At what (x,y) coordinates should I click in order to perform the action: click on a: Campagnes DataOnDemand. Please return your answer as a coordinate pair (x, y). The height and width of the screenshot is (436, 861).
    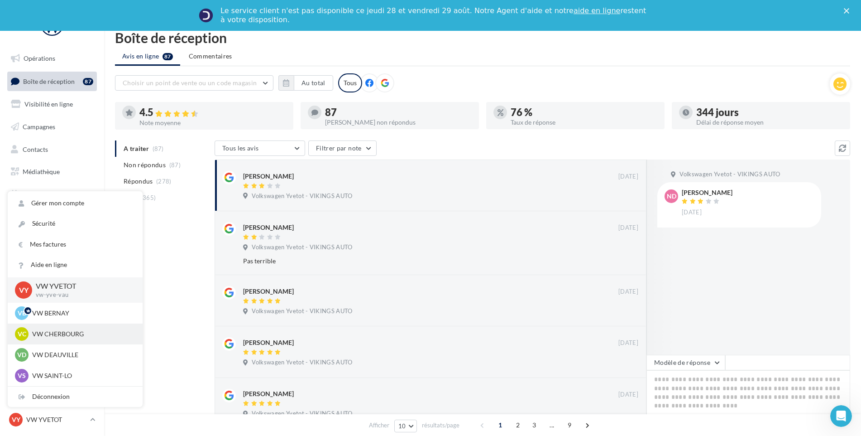
    Looking at the image, I should click on (52, 250).